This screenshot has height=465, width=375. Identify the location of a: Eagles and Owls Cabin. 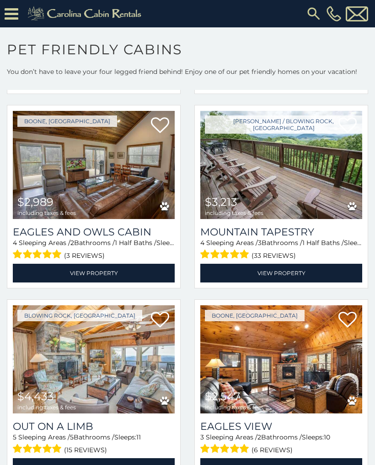
(94, 232).